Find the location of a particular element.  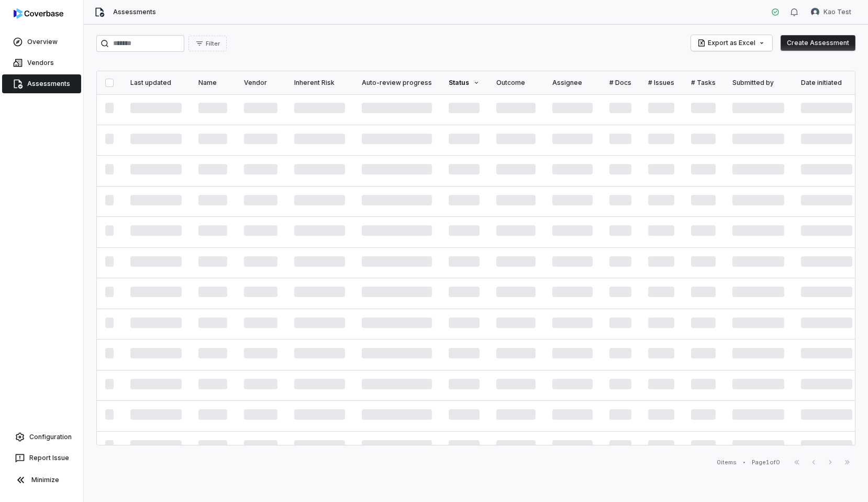

div: Outcome is located at coordinates (516, 83).